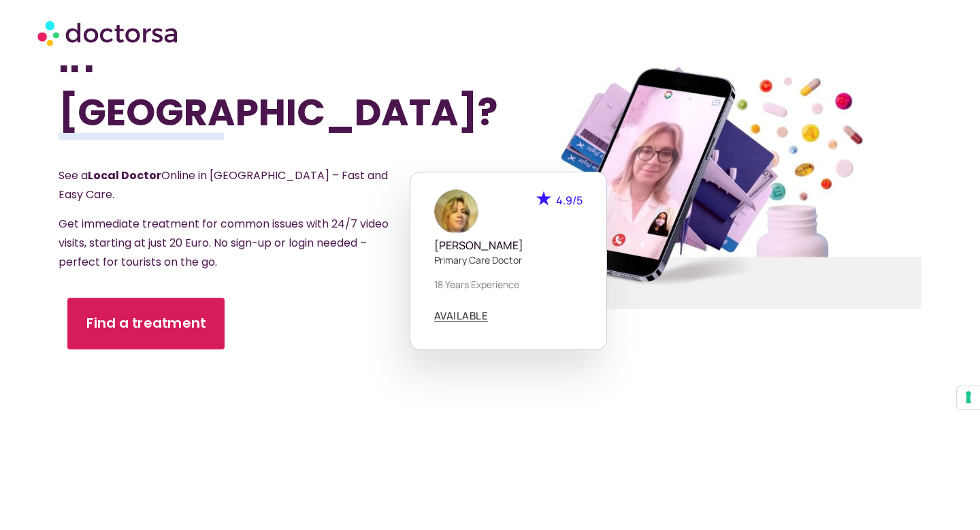 Image resolution: width=980 pixels, height=530 pixels. Describe the element at coordinates (969, 397) in the screenshot. I see `button: Your consent preferences for tracking technologies` at that location.